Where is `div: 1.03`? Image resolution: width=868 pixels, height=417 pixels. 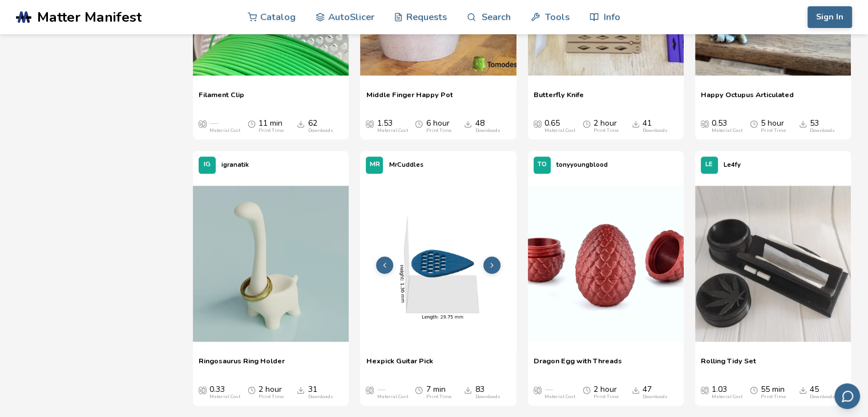 div: 1.03 is located at coordinates (727, 393).